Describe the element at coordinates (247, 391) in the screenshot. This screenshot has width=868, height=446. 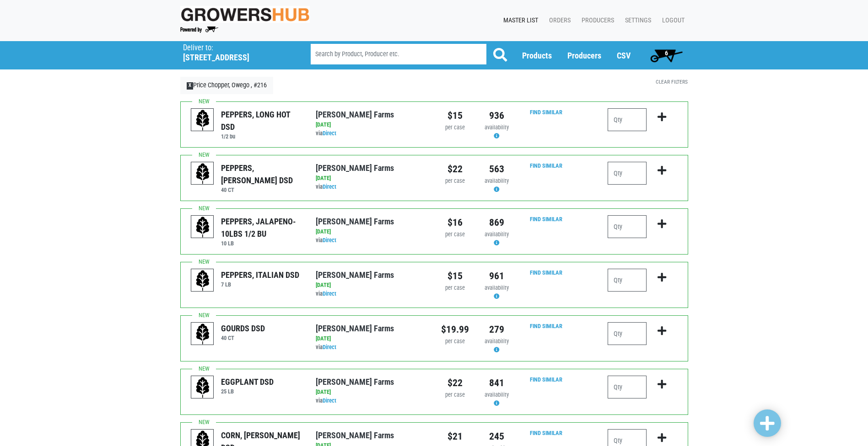
I see `h6: 25 LB` at that location.